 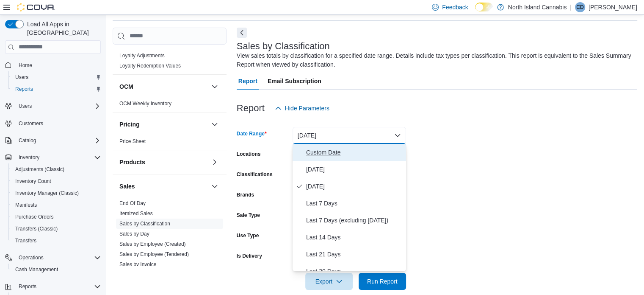 I want to click on button: Products, so click(x=215, y=162).